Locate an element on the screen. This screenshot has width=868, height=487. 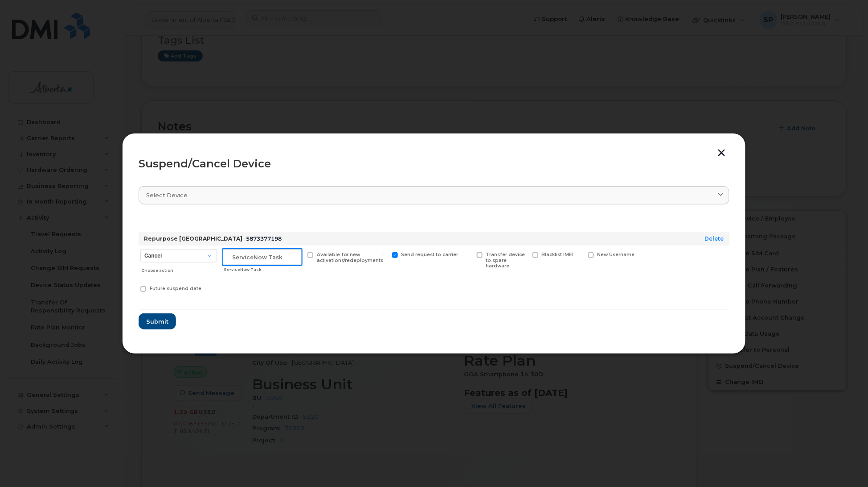
input: Transfer device to spare hardware is located at coordinates (468, 254).